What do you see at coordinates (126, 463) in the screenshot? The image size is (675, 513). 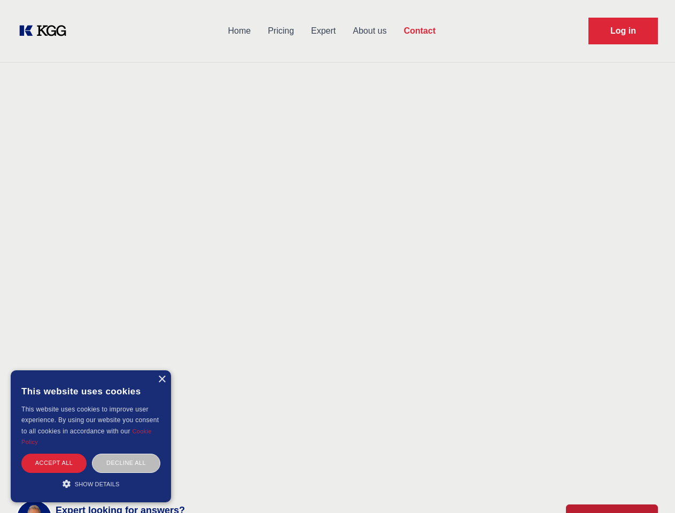 I see `div: Decline all` at bounding box center [126, 463].